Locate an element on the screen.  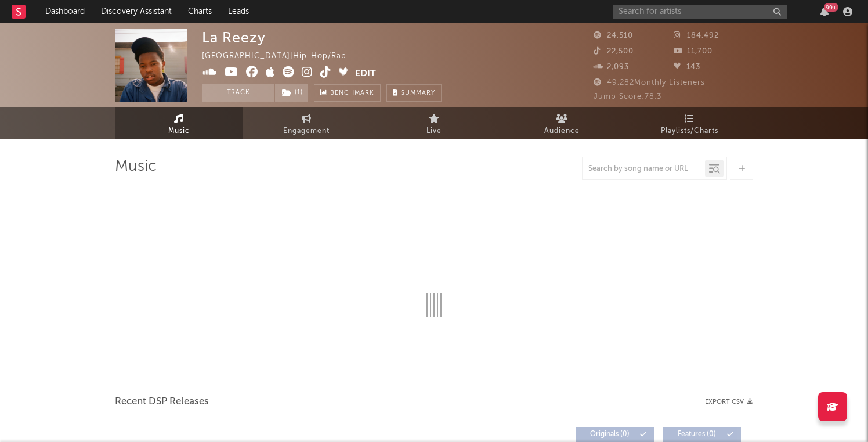
button: Track is located at coordinates (238, 93).